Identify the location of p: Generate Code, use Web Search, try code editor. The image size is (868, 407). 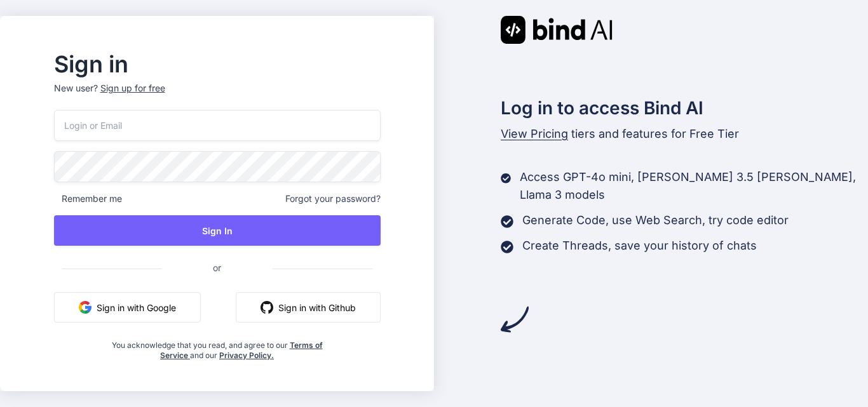
(655, 221).